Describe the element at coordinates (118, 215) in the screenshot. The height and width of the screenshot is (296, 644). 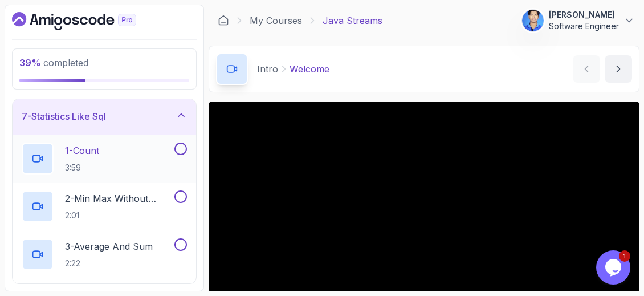
I see `p: 2:01` at that location.